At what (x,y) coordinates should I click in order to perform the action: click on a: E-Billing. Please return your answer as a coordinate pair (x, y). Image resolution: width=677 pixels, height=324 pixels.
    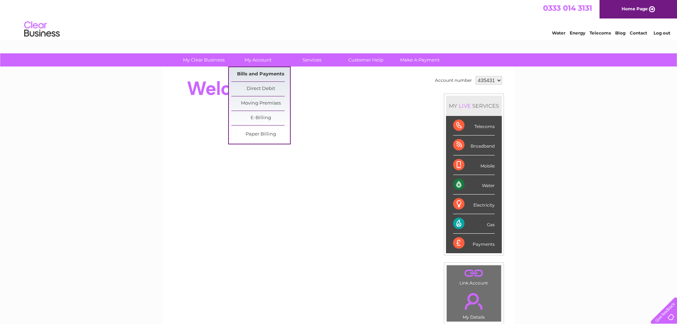
    Looking at the image, I should click on (261, 118).